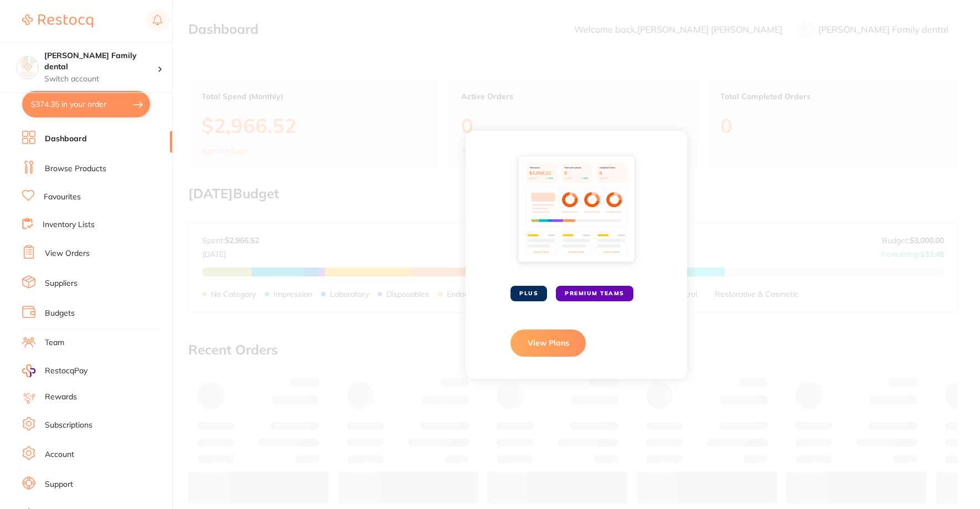  I want to click on p: Switch account, so click(101, 79).